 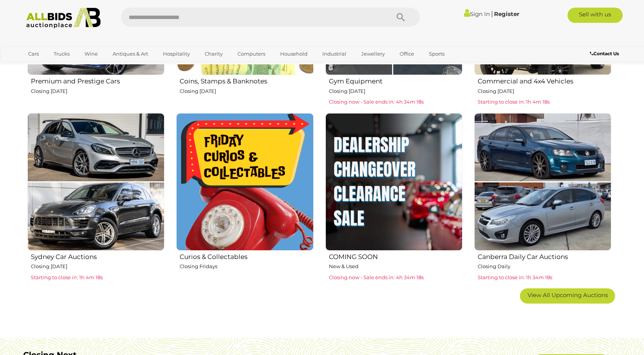 I want to click on h2: Premium and Prestige Cars, so click(x=97, y=80).